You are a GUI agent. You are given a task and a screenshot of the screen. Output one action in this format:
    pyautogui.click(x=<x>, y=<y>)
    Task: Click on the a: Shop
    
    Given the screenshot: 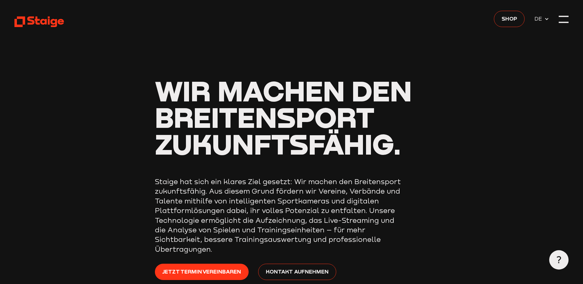 What is the action you would take?
    pyautogui.click(x=509, y=19)
    